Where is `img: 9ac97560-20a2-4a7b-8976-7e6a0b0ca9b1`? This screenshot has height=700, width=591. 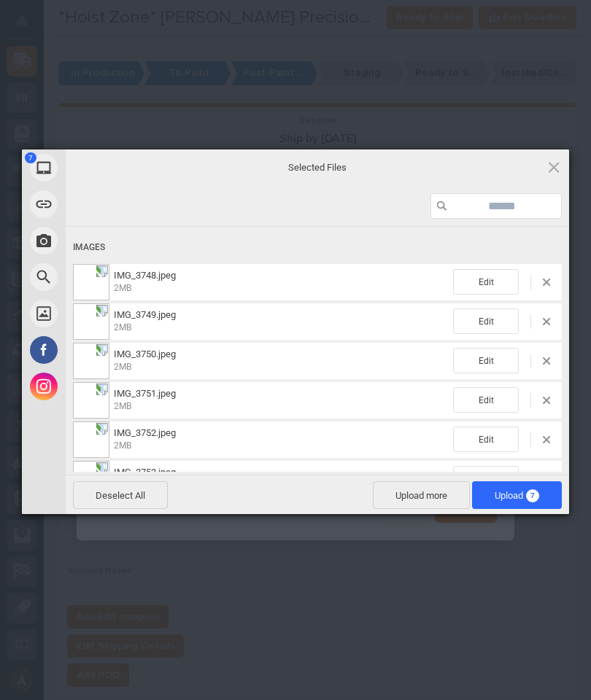
img: 9ac97560-20a2-4a7b-8976-7e6a0b0ca9b1 is located at coordinates (91, 400).